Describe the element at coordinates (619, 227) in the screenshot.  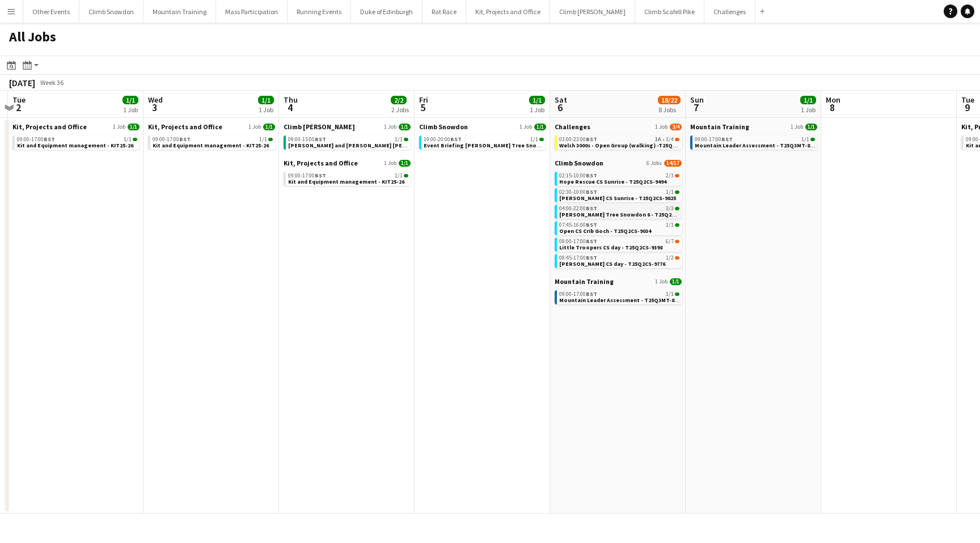
I see `a: 07:45-16:00BST1/1Open CS Crib Goch - T25Q2CS-9034` at that location.